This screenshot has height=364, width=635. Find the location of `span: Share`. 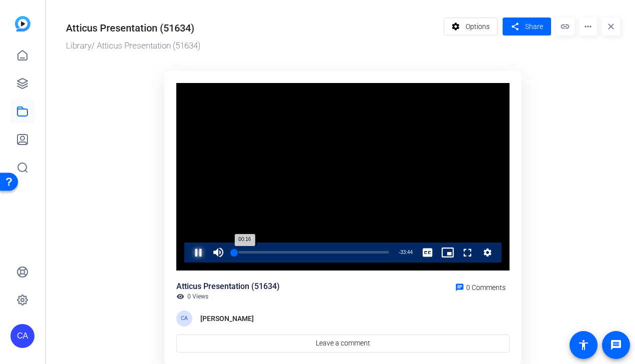

span: Share is located at coordinates (534, 27).